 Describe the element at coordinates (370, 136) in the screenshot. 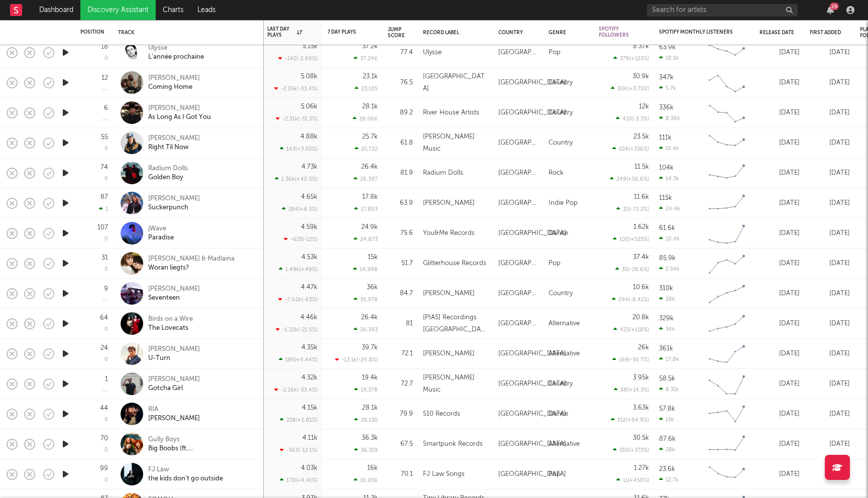

I see `div: 25.7k` at that location.